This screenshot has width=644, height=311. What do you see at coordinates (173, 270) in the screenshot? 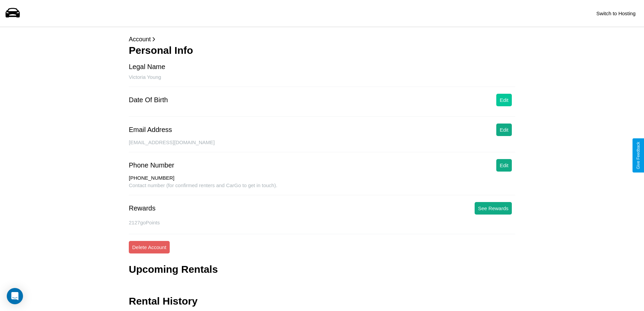
I see `h3: Upcoming Rentals` at bounding box center [173, 270].